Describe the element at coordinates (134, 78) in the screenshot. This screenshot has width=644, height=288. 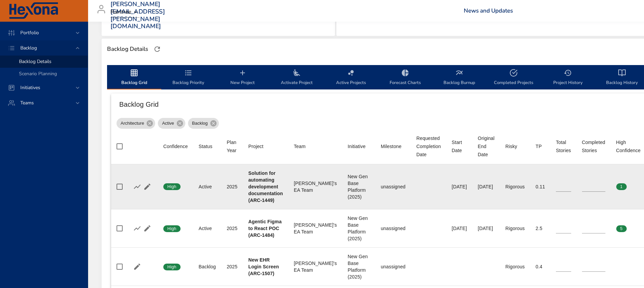
I see `span: Backlog Grid` at that location.